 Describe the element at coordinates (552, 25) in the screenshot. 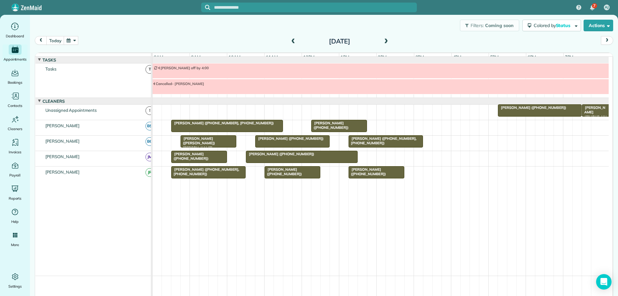

I see `button: Colored byStatus` at that location.